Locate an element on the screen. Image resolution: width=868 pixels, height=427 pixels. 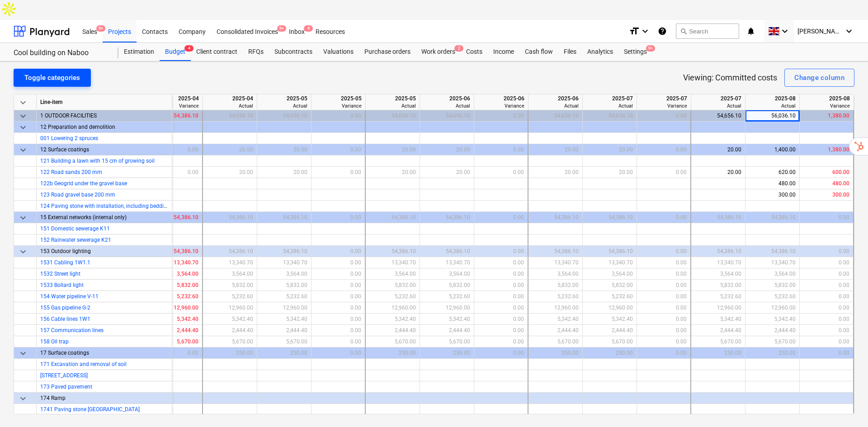
span: 9+ is located at coordinates (281, 29).